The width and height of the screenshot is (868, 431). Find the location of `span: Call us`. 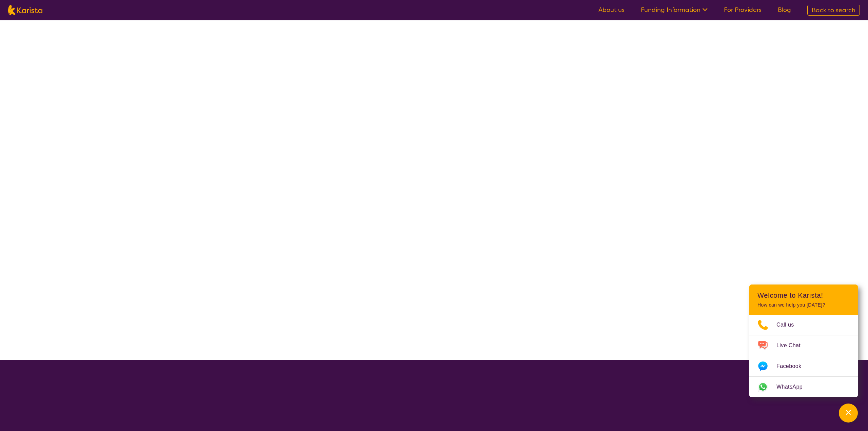

span: Call us is located at coordinates (789, 325).